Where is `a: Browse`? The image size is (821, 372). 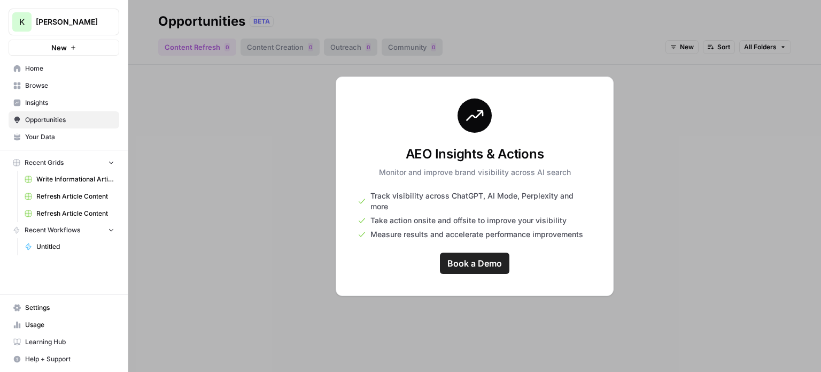 a: Browse is located at coordinates (64, 86).